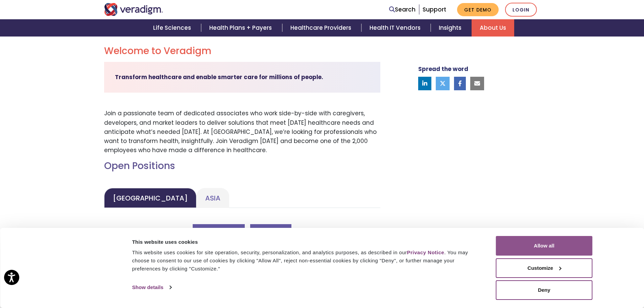 This screenshot has height=308, width=644. Describe the element at coordinates (451, 28) in the screenshot. I see `a: Insights` at that location.